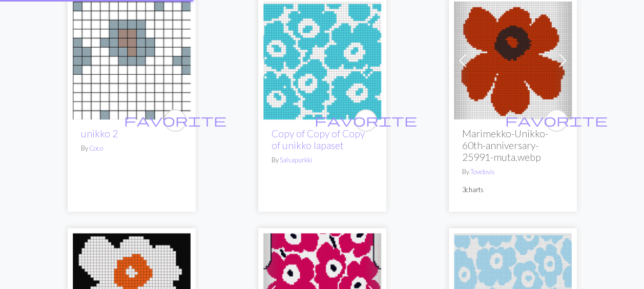 This screenshot has width=644, height=289. Describe the element at coordinates (318, 139) in the screenshot. I see `a: Copy of Copy of Copy of unikko lapaset` at that location.